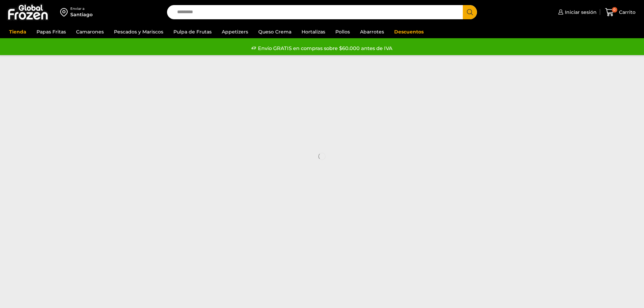 This screenshot has width=644, height=308. Describe the element at coordinates (90, 32) in the screenshot. I see `a: Camarones` at that location.